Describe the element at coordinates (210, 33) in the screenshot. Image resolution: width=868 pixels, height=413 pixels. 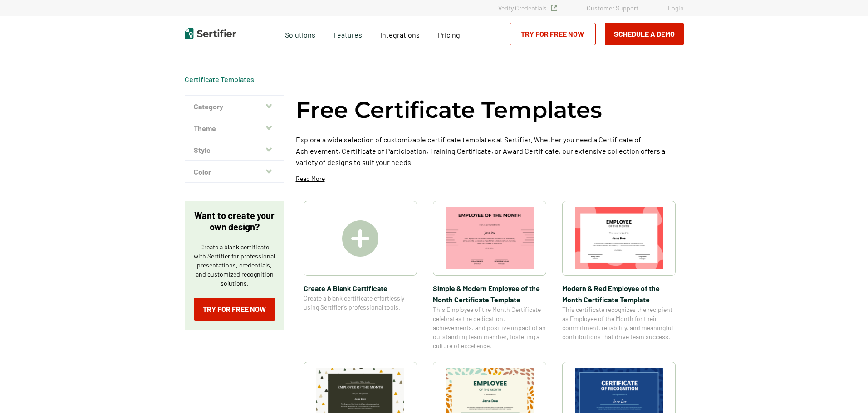
I see `img: Sertifier | Digital Credentialing Platform` at that location.